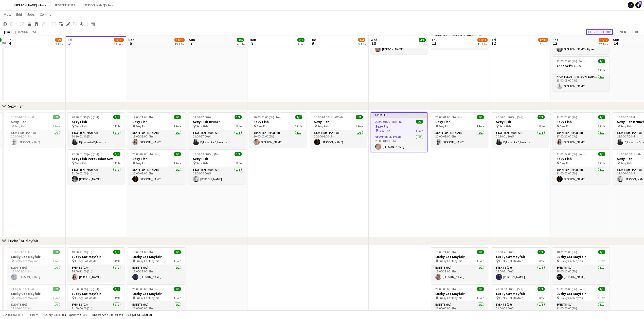 The width and height of the screenshot is (644, 319). I want to click on span: 17:00-21:00 (4h), so click(143, 117).